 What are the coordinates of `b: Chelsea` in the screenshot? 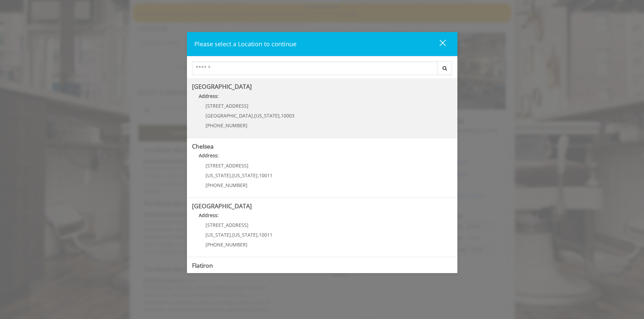 It's located at (203, 146).